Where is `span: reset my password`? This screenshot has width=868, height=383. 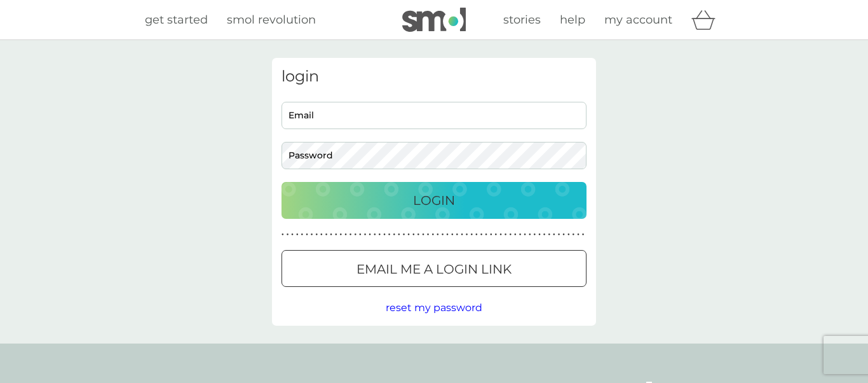
span: reset my password is located at coordinates (434, 307).